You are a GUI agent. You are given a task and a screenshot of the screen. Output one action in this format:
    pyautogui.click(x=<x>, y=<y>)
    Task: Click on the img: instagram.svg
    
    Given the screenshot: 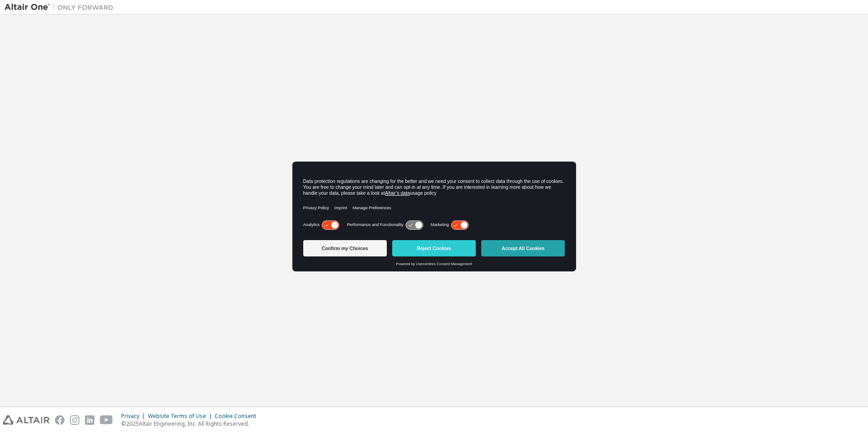 What is the action you would take?
    pyautogui.click(x=75, y=420)
    